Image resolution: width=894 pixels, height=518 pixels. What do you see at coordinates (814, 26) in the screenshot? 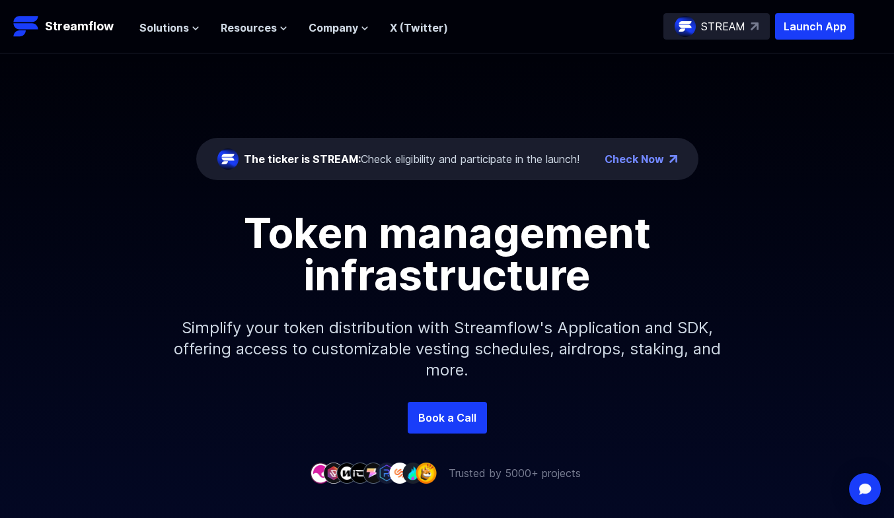
I see `button: Launch App` at bounding box center [814, 26].